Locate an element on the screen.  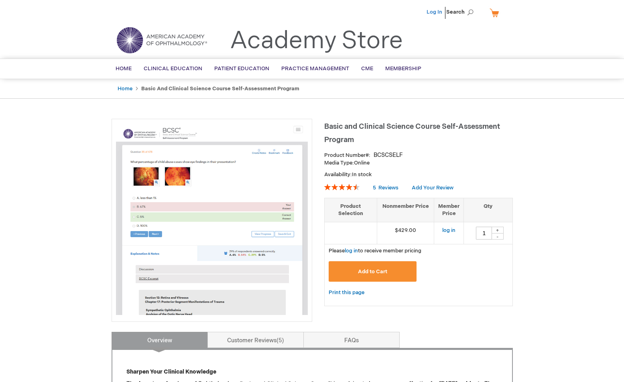
a: Home is located at coordinates (125, 89).